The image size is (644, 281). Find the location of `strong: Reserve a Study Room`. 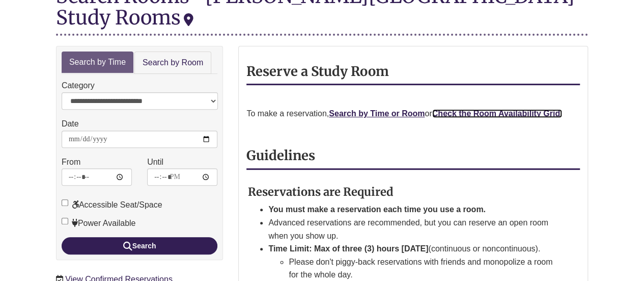

strong: Reserve a Study Room is located at coordinates (317, 71).